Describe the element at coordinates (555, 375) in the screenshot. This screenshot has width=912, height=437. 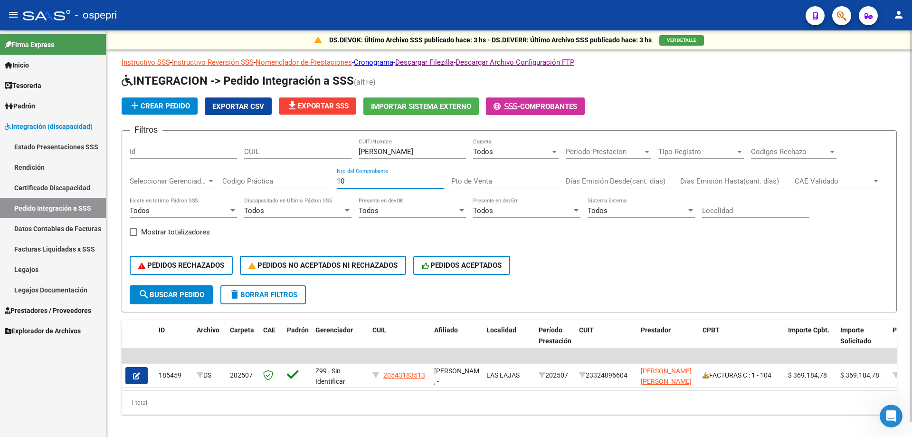
I see `div: 202507` at that location.